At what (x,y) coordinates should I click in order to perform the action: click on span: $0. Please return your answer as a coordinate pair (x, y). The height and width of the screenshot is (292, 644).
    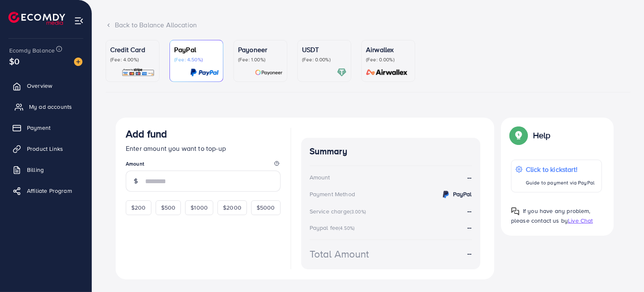
    Looking at the image, I should click on (15, 61).